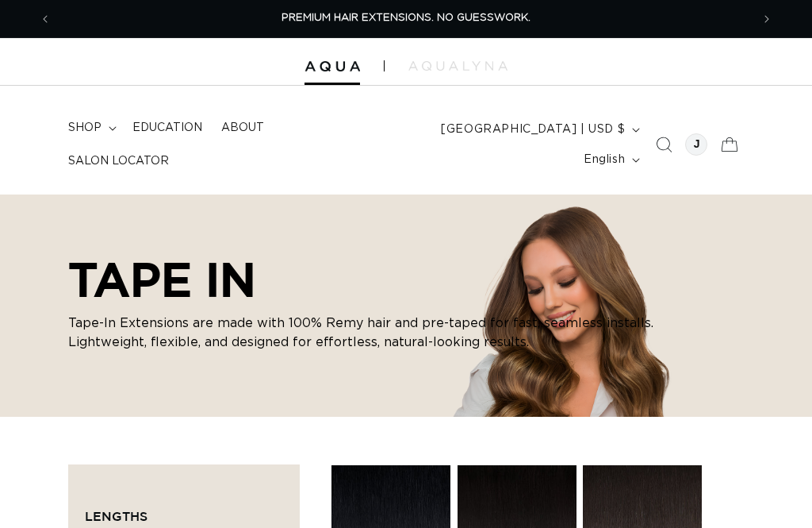  What do you see at coordinates (610, 160) in the screenshot?
I see `button: English` at bounding box center [610, 160].